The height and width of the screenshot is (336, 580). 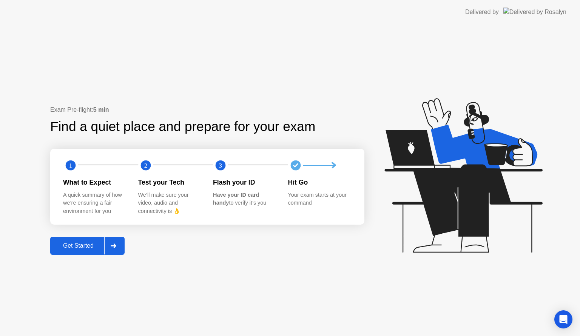 What do you see at coordinates (482, 12) in the screenshot?
I see `div: Delivered by` at bounding box center [482, 12].